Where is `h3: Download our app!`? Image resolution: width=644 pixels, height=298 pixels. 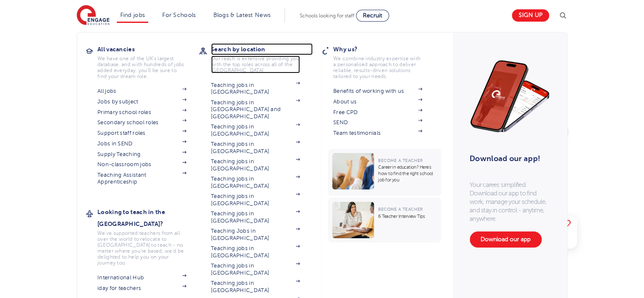 h3: Download our app! is located at coordinates (508, 158).